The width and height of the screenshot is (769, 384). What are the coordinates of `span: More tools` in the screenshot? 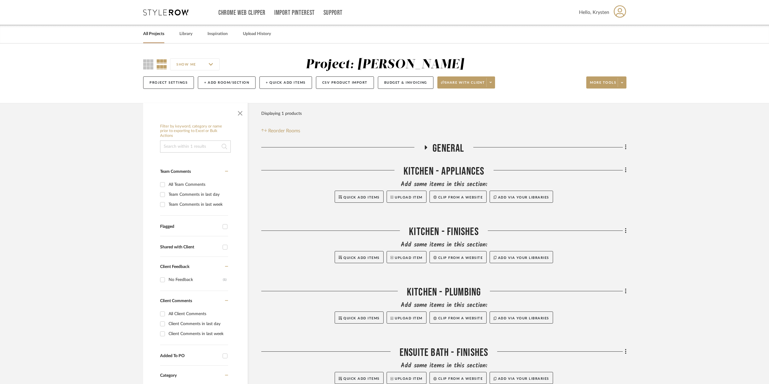 It's located at (603, 85).